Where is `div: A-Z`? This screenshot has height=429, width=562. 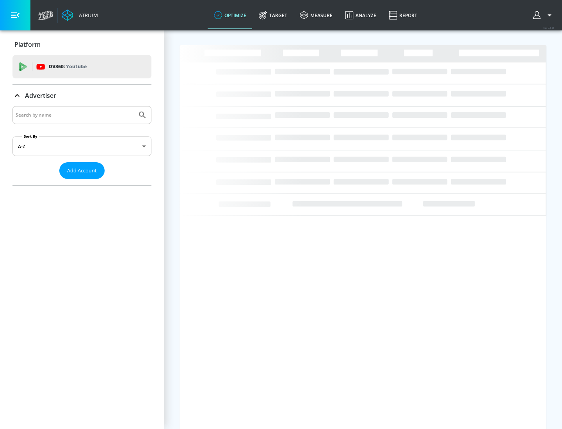 div: A-Z is located at coordinates (82, 146).